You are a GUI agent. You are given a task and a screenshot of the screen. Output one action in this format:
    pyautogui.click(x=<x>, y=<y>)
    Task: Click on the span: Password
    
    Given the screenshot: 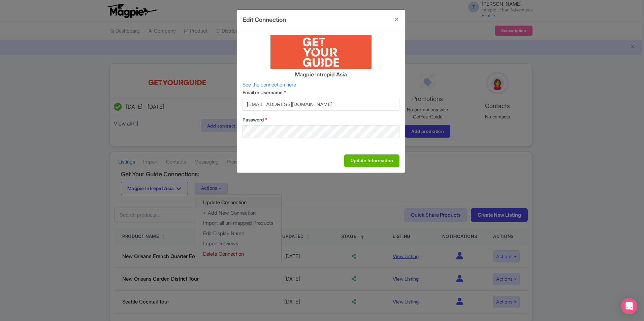 What is the action you would take?
    pyautogui.click(x=252, y=120)
    